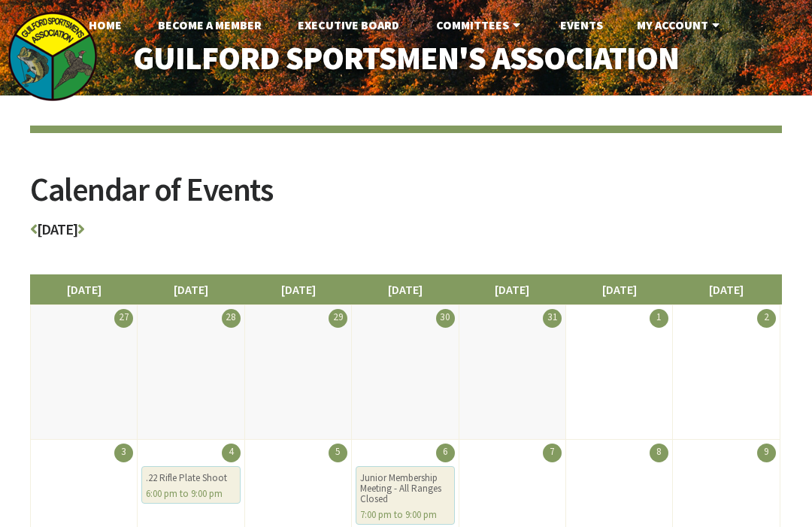 The width and height of the screenshot is (812, 527). I want to click on div: 30, so click(445, 318).